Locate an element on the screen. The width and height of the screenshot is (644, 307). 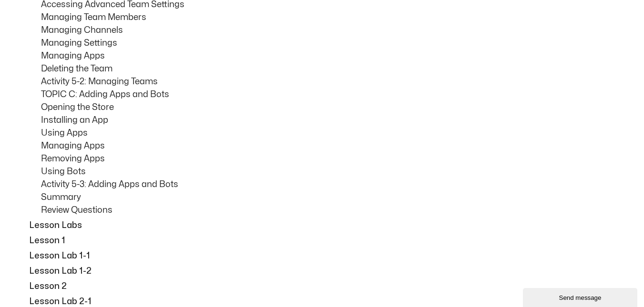
p: Deleting the Team is located at coordinates (329, 68).